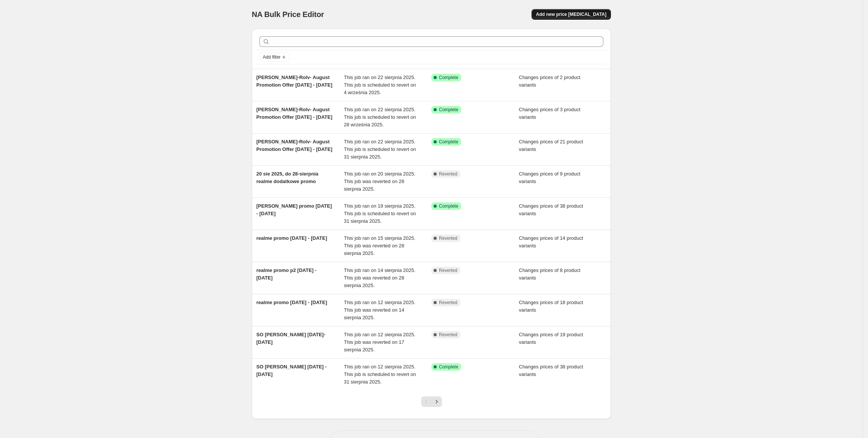 The height and width of the screenshot is (438, 868). Describe the element at coordinates (551, 306) in the screenshot. I see `span: Changes prices of 18 product variants` at that location.